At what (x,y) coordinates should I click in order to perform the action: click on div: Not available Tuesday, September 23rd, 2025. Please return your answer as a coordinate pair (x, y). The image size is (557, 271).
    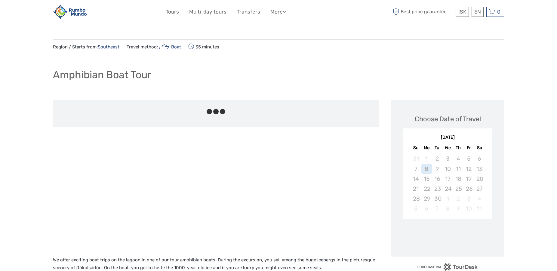
    Looking at the image, I should click on (437, 189).